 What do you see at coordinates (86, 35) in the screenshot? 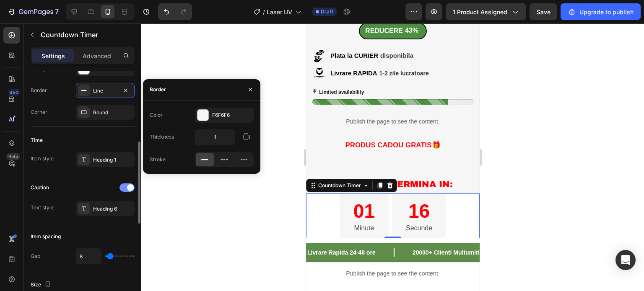
I see `p: Countdown Timer` at bounding box center [86, 35].